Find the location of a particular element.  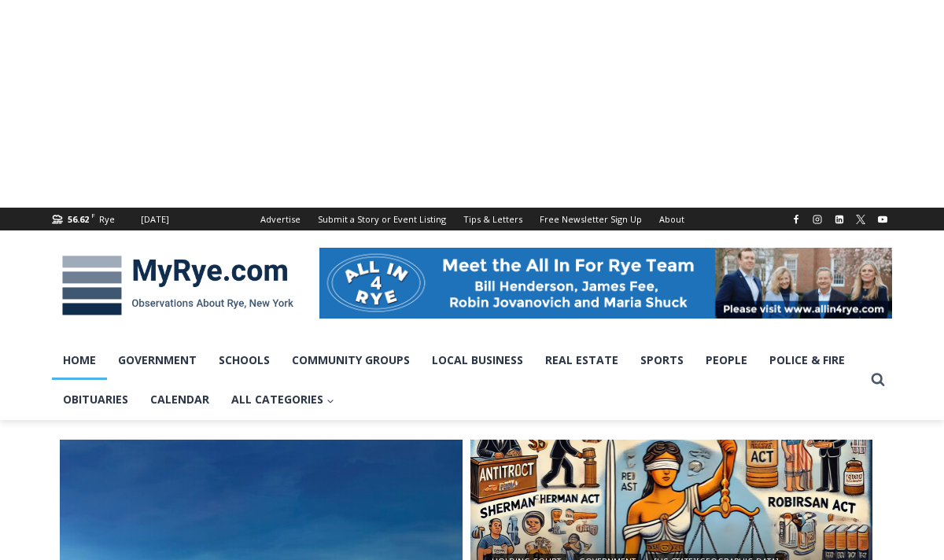

span: F is located at coordinates (93, 215).